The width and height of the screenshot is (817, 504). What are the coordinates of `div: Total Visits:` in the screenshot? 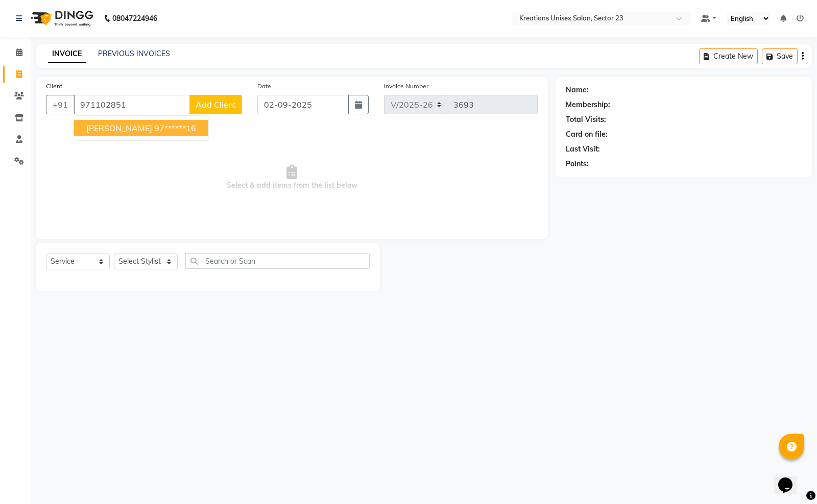 It's located at (585, 120).